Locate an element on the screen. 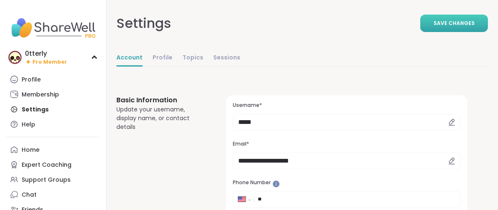 The image size is (498, 210). a: Support Groups is located at coordinates (53, 180).